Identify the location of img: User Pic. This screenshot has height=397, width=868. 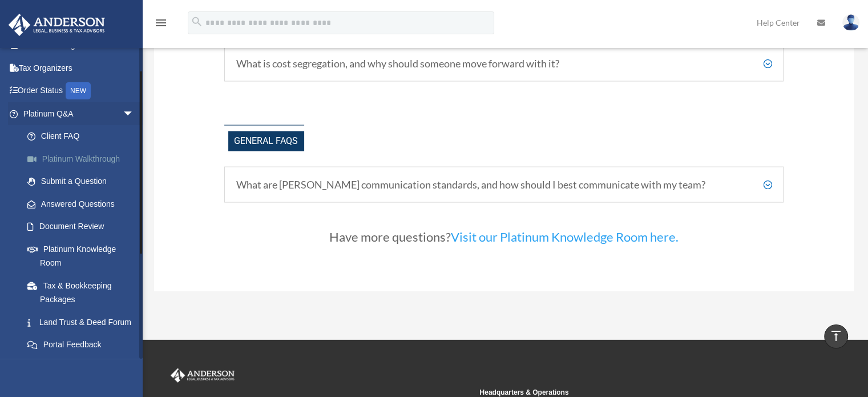
(851, 22).